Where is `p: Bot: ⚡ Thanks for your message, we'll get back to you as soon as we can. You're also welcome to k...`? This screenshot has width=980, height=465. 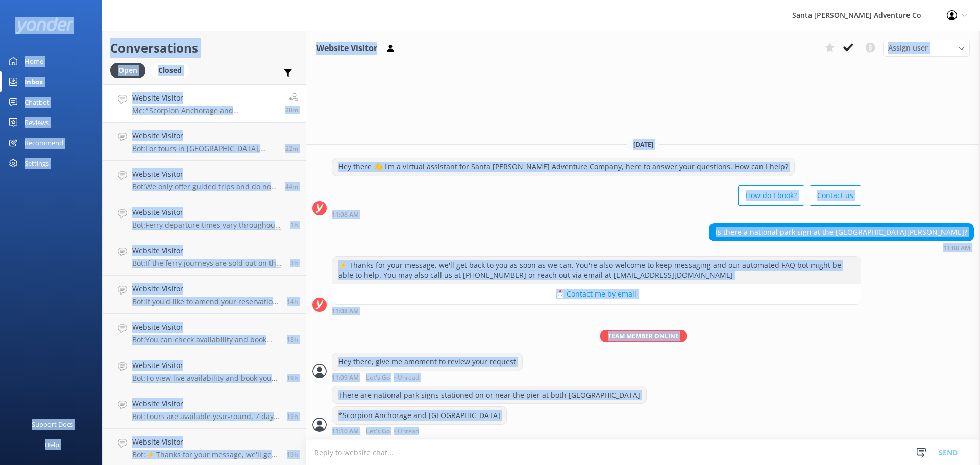
p: Bot: ⚡ Thanks for your message, we'll get back to you as soon as we can. You're also welcome to k... is located at coordinates (206, 455).